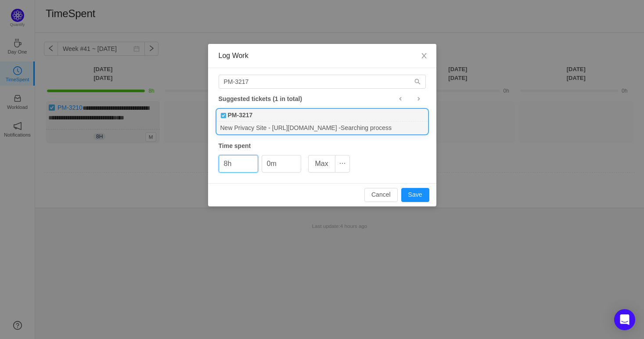 This screenshot has height=339, width=644. I want to click on i: icon: search, so click(417, 82).